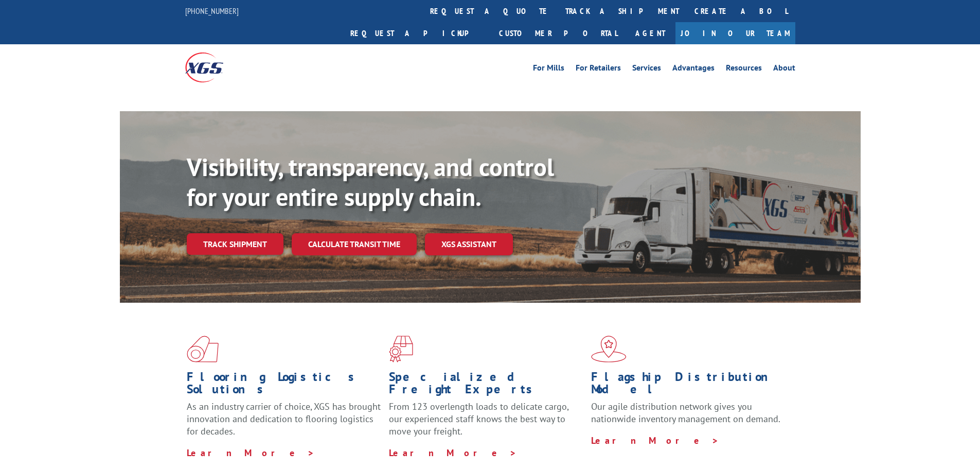 This screenshot has width=980, height=469. Describe the element at coordinates (354, 244) in the screenshot. I see `a: Calculate transit time` at that location.